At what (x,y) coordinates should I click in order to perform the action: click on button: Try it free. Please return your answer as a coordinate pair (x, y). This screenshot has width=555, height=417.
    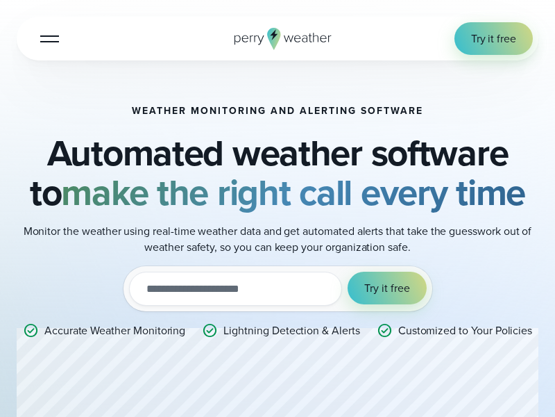
    Looking at the image, I should click on (387, 287).